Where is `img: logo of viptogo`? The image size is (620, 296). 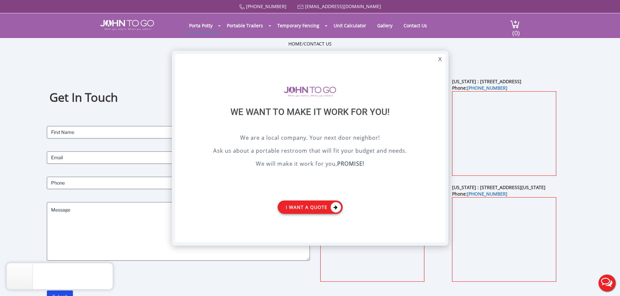
img: logo of viptogo is located at coordinates (310, 92).